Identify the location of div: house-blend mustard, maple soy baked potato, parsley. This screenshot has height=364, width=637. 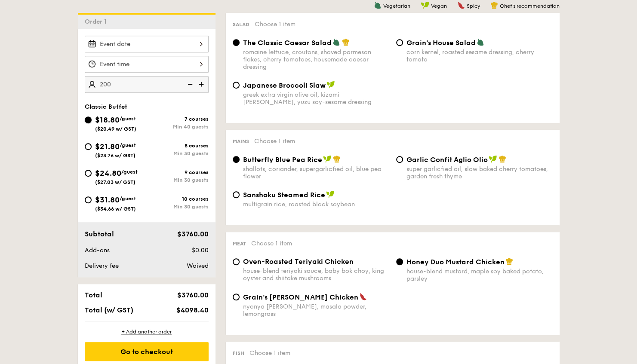
(480, 275).